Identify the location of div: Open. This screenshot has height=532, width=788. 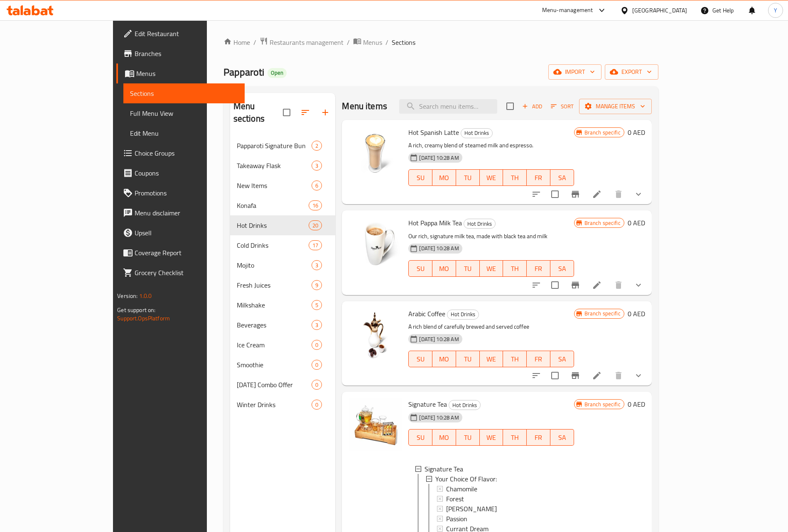
(277, 73).